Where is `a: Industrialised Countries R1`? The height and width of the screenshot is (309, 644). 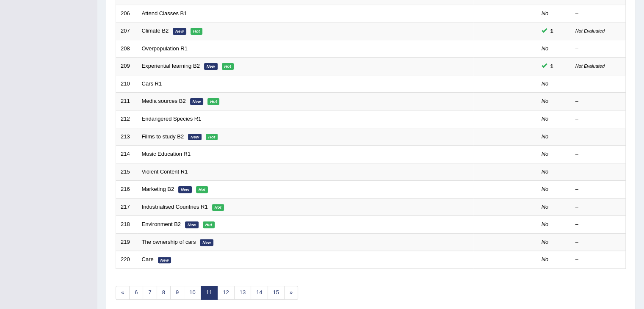 a: Industrialised Countries R1 is located at coordinates (175, 207).